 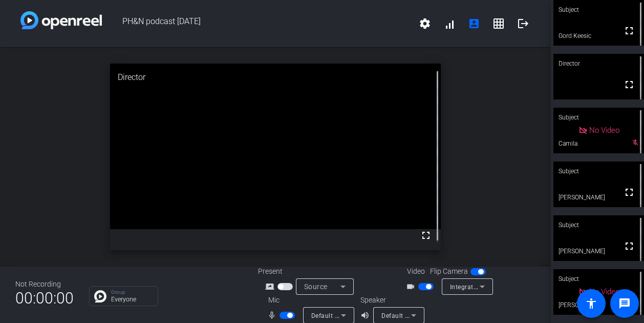 I want to click on img: white-gradient.svg, so click(x=61, y=20).